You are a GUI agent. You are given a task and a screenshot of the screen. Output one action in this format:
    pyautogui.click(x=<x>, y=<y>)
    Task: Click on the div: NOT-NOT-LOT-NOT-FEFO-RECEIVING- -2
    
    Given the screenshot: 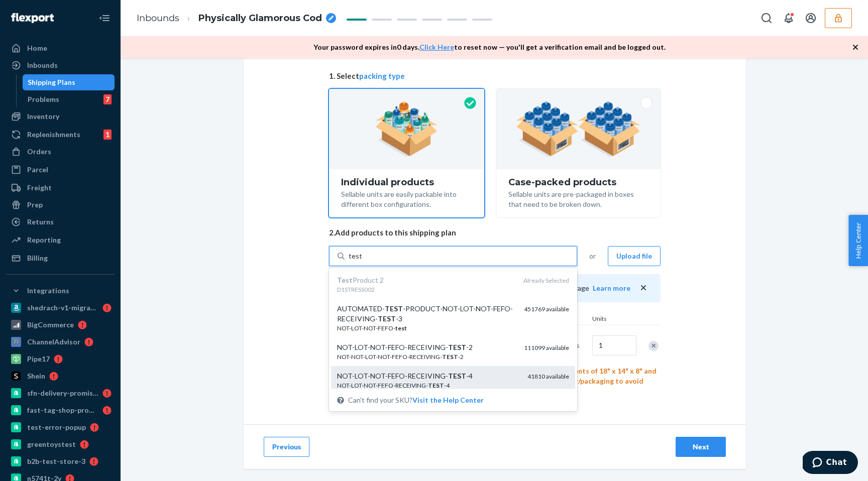 What is the action you would take?
    pyautogui.click(x=427, y=356)
    